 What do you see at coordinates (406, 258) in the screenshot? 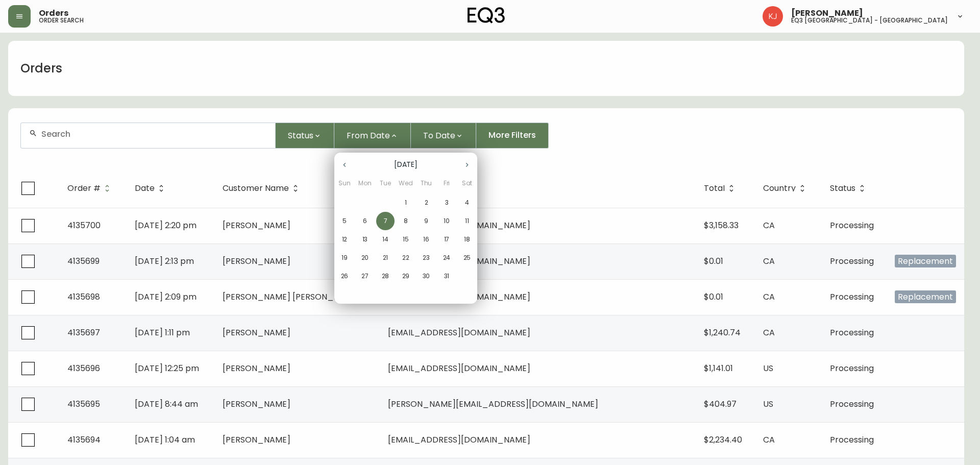
I see `button: 22` at bounding box center [406, 258].